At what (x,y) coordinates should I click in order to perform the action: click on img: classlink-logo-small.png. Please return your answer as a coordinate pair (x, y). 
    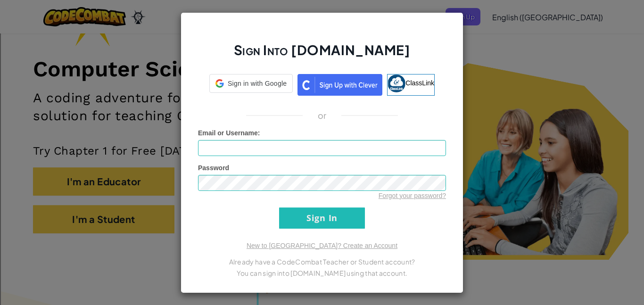
    Looking at the image, I should click on (396, 84).